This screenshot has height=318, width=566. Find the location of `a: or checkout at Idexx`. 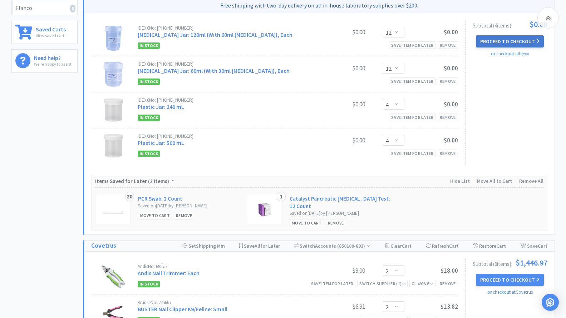

a: or checkout at Idexx is located at coordinates (510, 54).